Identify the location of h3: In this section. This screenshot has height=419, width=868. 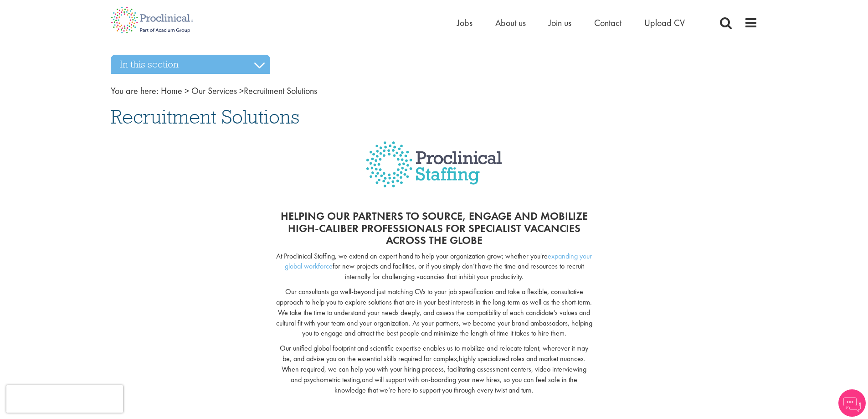
(190, 64).